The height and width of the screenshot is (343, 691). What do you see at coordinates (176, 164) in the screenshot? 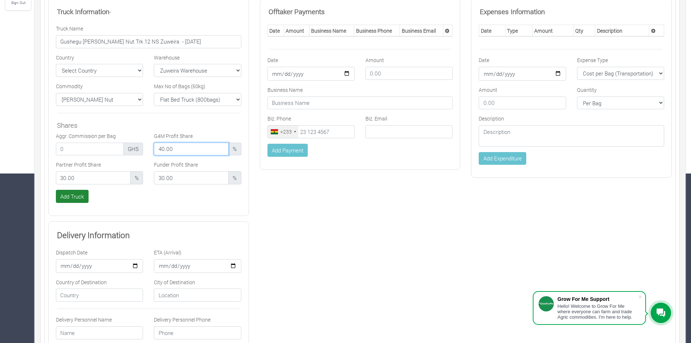
I see `label: Funder Profit Share` at bounding box center [176, 164].